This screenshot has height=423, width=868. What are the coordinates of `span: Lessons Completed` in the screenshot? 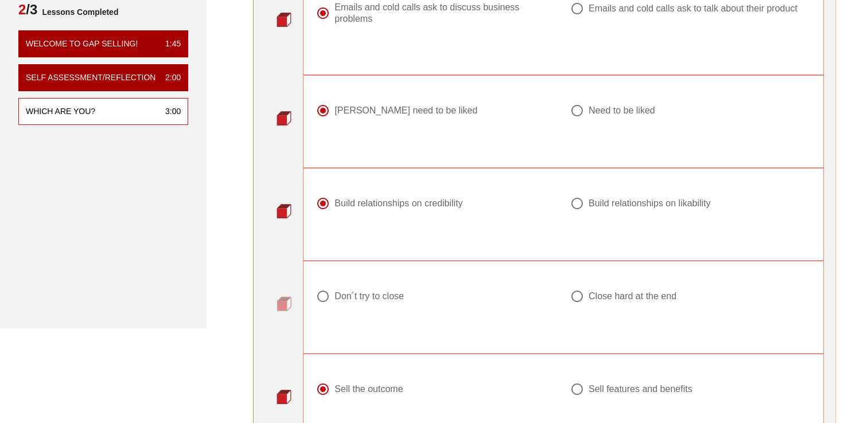 It's located at (77, 12).